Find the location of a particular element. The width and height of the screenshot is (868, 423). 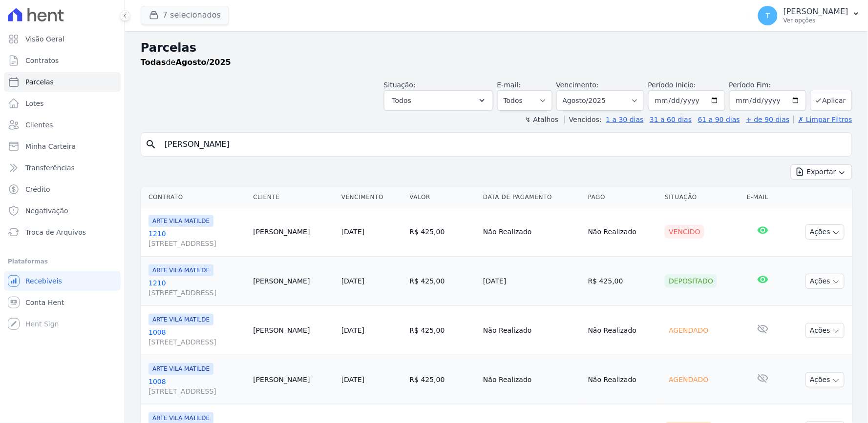

a: Conta Hent is located at coordinates (62, 303).